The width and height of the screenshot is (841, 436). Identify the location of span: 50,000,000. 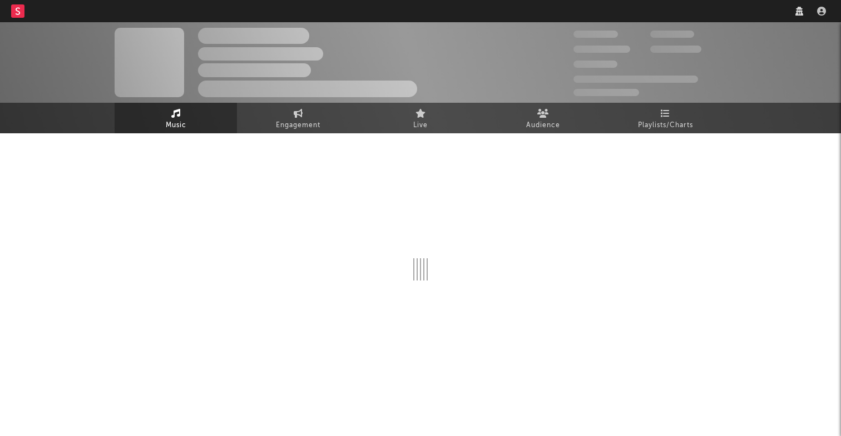
(601, 49).